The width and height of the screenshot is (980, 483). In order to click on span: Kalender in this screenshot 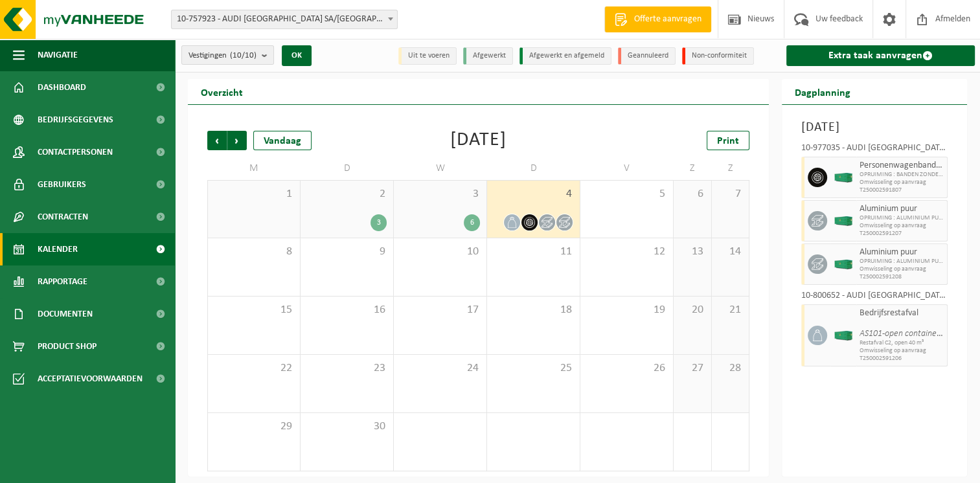, I will do `click(58, 249)`.